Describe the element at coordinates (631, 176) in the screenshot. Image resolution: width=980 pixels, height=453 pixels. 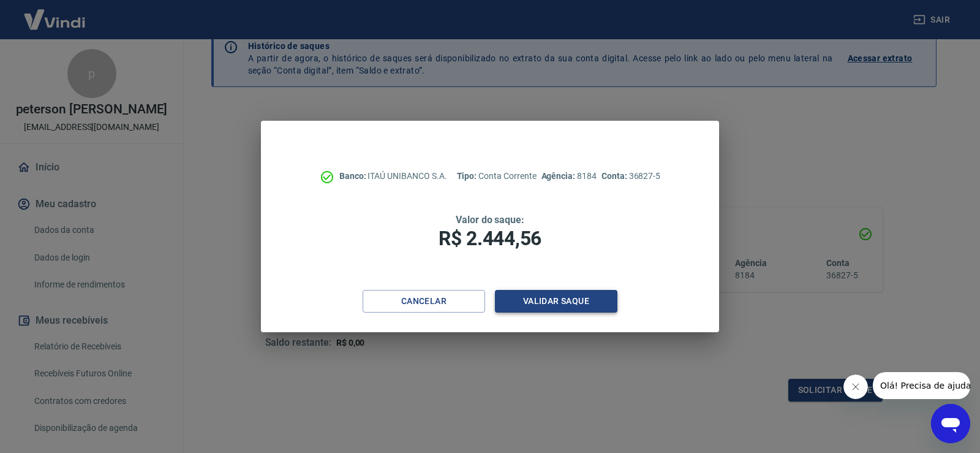
I see `p: 36827-5` at that location.